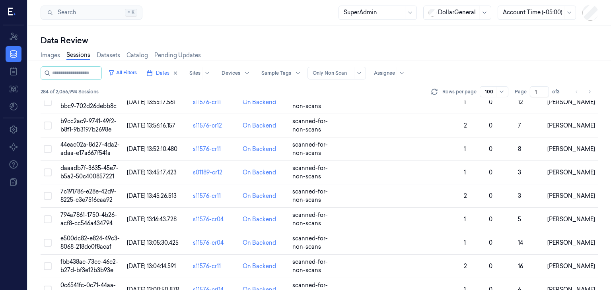 The width and height of the screenshot is (611, 290). What do you see at coordinates (108, 55) in the screenshot?
I see `a: Datasets` at bounding box center [108, 55].